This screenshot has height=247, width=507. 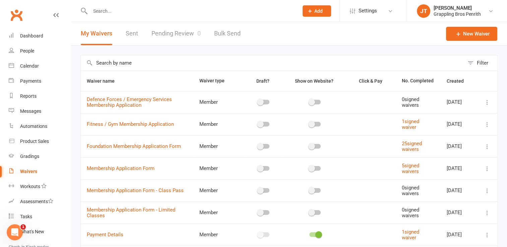 I want to click on a: Fitness / Gym Membership Application, so click(x=130, y=124).